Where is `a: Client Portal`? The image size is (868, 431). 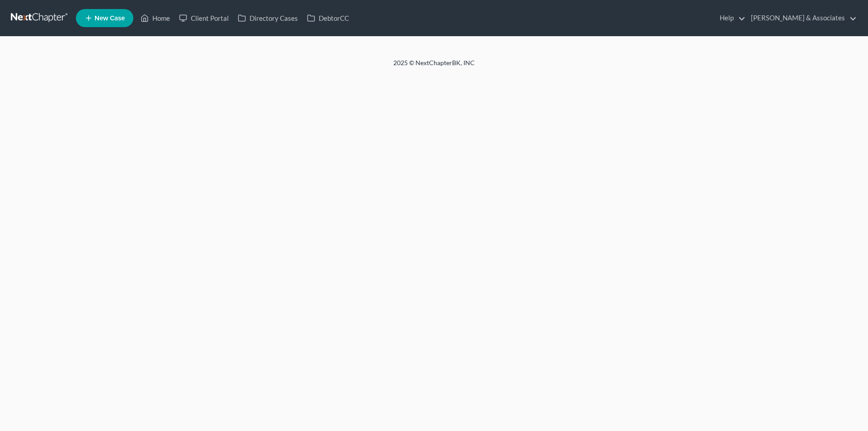 a: Client Portal is located at coordinates (204, 18).